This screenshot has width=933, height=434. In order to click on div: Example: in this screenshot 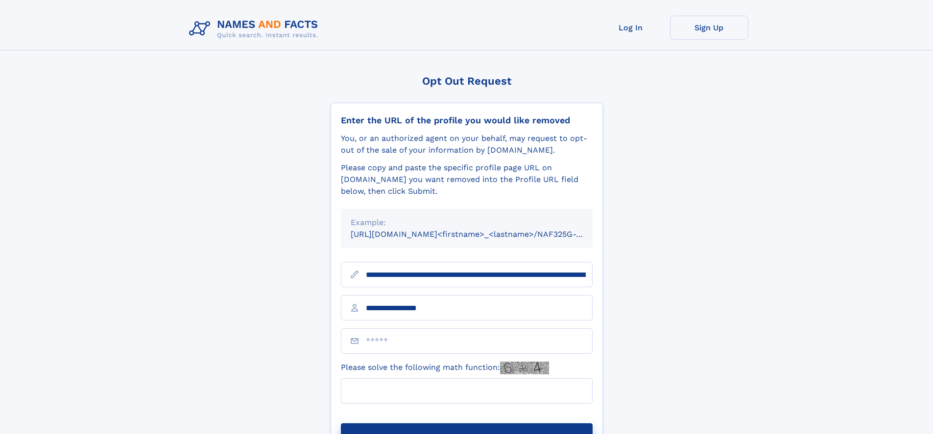, I will do `click(467, 223)`.